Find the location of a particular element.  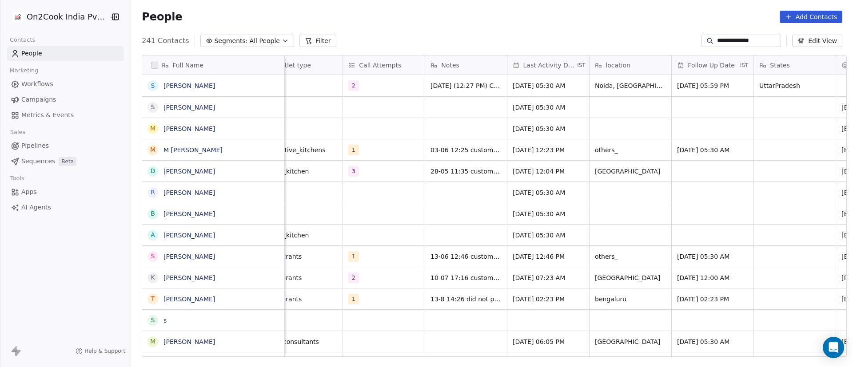

a: Metrics & Events is located at coordinates (65, 115).